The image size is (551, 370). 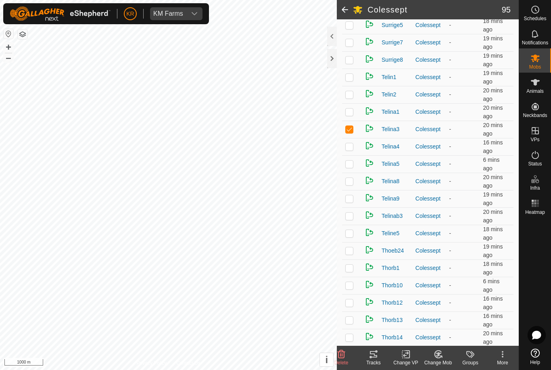 What do you see at coordinates (535, 115) in the screenshot?
I see `span: Neckbands` at bounding box center [535, 115].